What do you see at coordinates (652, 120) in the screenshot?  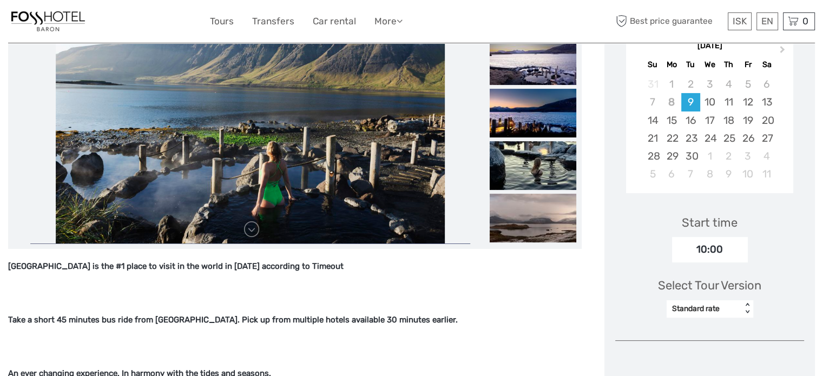 I see `div: Choose Sunday, September 14th, 2025` at bounding box center [652, 120].